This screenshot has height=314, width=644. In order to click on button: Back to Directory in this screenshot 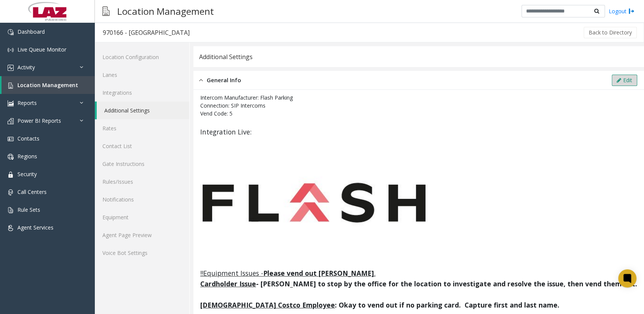, I will do `click(611, 33)`.